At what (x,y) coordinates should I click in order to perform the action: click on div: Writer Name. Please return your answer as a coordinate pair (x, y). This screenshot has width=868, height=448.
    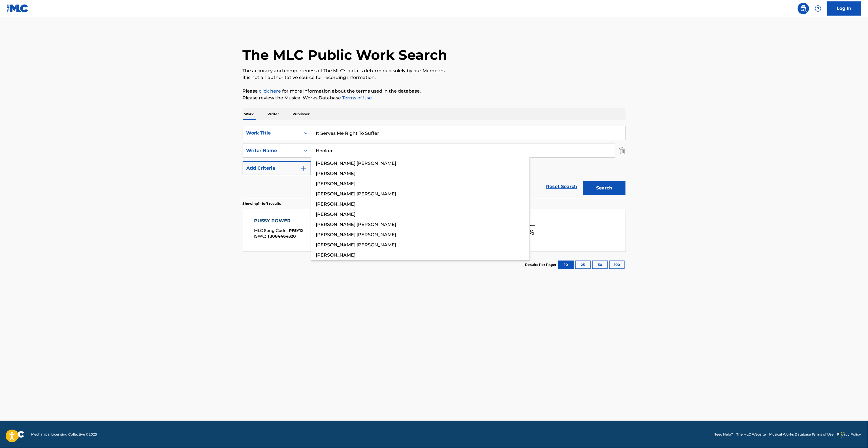
    Looking at the image, I should click on (272, 151).